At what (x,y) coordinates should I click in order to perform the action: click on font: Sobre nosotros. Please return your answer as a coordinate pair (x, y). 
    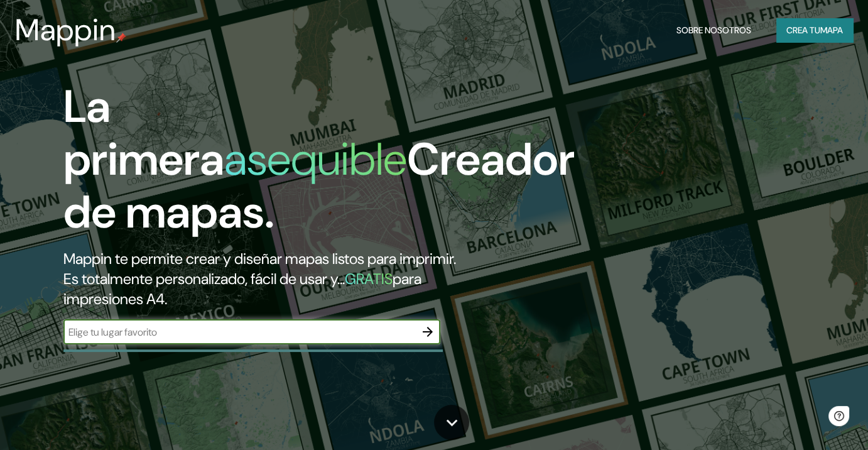
    Looking at the image, I should click on (714, 30).